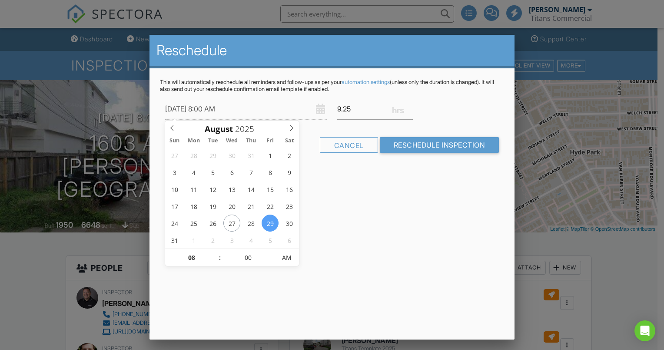 The height and width of the screenshot is (350, 664). What do you see at coordinates (289, 155) in the screenshot?
I see `span: August 2, 2025` at bounding box center [289, 155].